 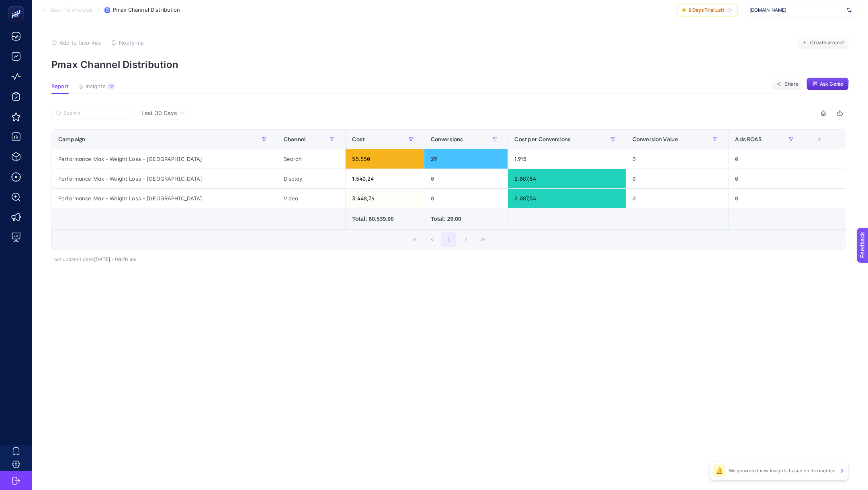 I want to click on button: Ask Genie, so click(x=828, y=84).